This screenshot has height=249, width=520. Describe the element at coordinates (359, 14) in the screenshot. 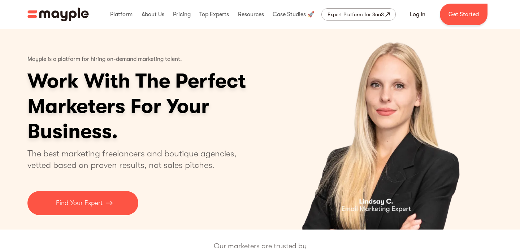

I see `a: Expert Platform for SaaS` at that location.